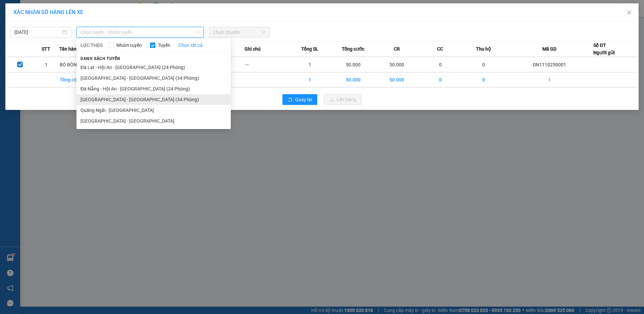  Describe the element at coordinates (91, 45) in the screenshot. I see `span: LỌC THEO` at that location.